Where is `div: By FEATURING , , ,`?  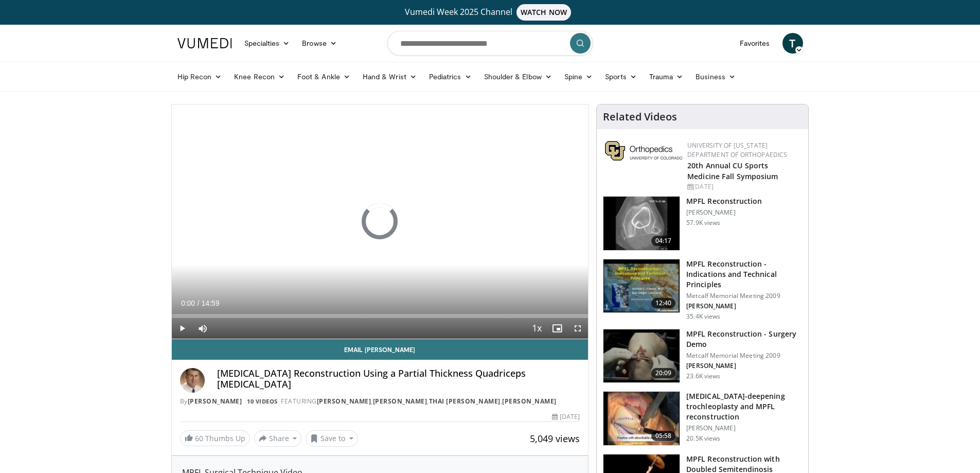
div: By FEATURING , , , is located at coordinates (380, 401).